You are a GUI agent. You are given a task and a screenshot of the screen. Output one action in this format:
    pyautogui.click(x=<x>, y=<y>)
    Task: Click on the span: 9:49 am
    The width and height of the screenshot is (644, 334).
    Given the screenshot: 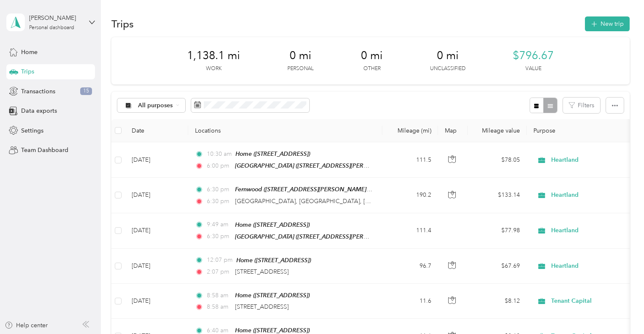 What is the action you would take?
    pyautogui.click(x=219, y=225)
    